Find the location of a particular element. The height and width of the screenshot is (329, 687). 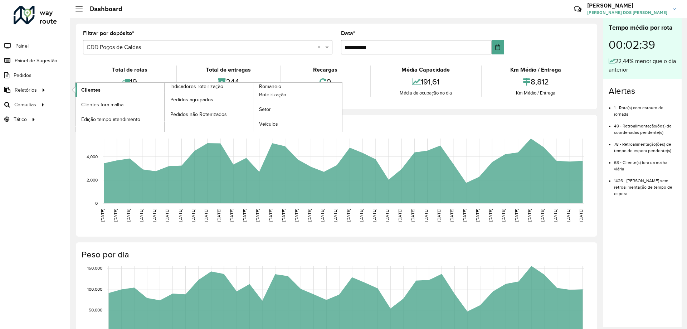

span: Pedidos is located at coordinates (23, 75).